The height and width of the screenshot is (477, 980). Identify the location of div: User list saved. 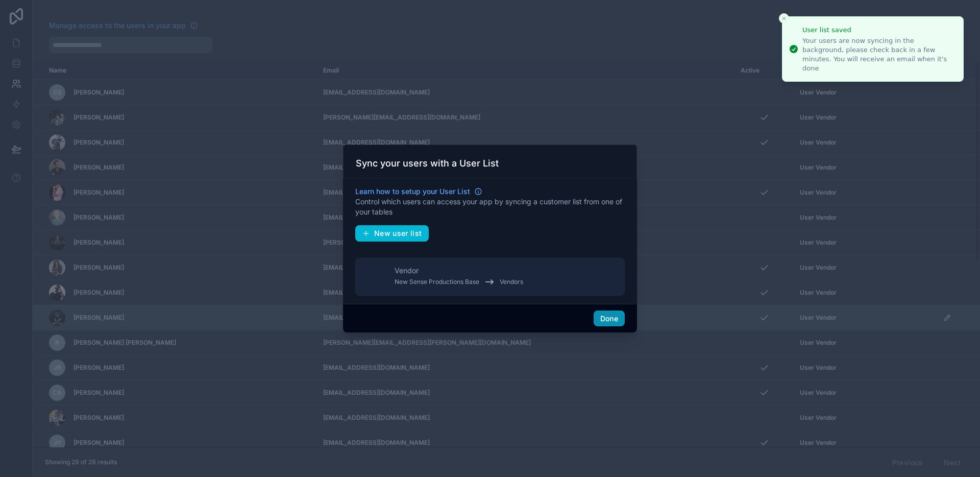
(878, 30).